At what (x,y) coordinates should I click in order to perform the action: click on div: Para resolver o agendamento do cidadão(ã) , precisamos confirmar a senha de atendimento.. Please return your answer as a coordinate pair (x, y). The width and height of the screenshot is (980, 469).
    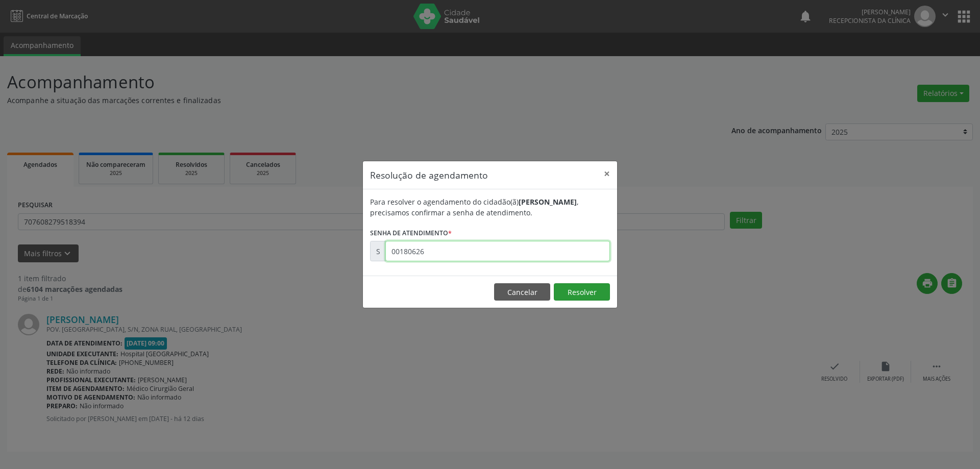
    Looking at the image, I should click on (490, 207).